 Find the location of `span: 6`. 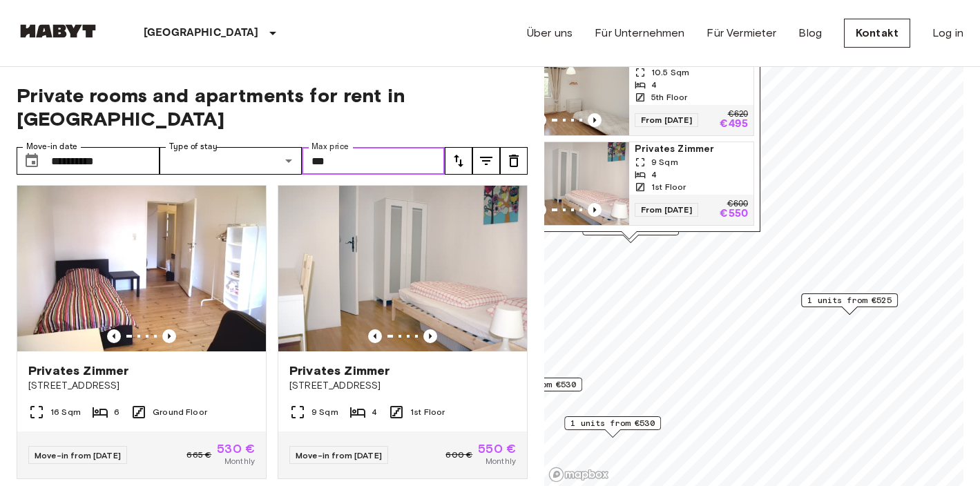

span: 6 is located at coordinates (117, 412).